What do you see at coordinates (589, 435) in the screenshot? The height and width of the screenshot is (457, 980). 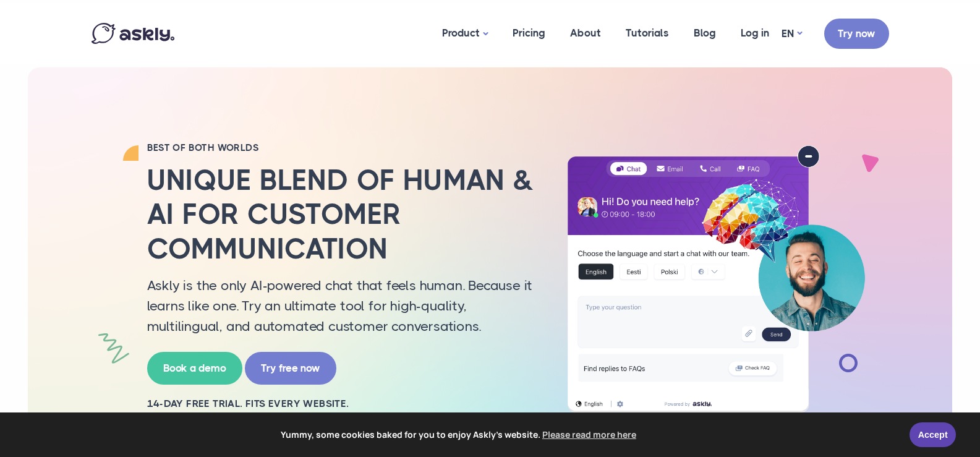 I see `a: learn more about cookies` at bounding box center [589, 435].